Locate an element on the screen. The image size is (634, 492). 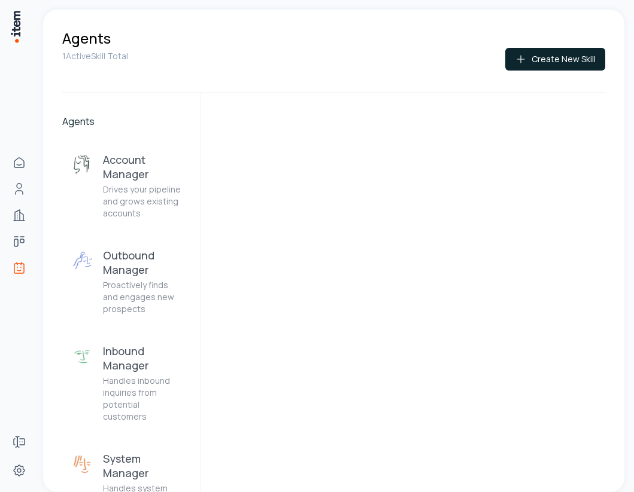
a: deals is located at coordinates (19, 242).